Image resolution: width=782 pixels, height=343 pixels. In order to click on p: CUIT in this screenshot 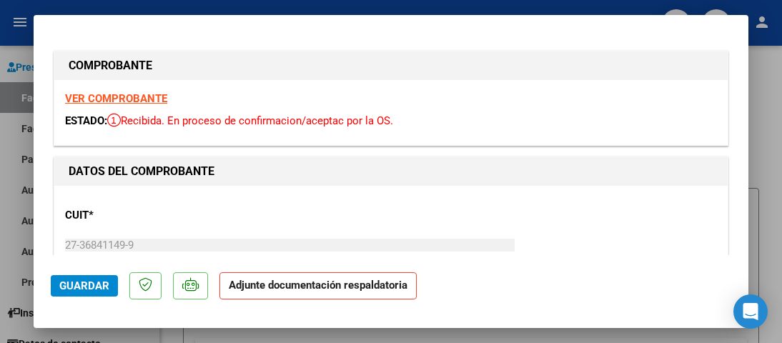, I will do `click(163, 215)`.